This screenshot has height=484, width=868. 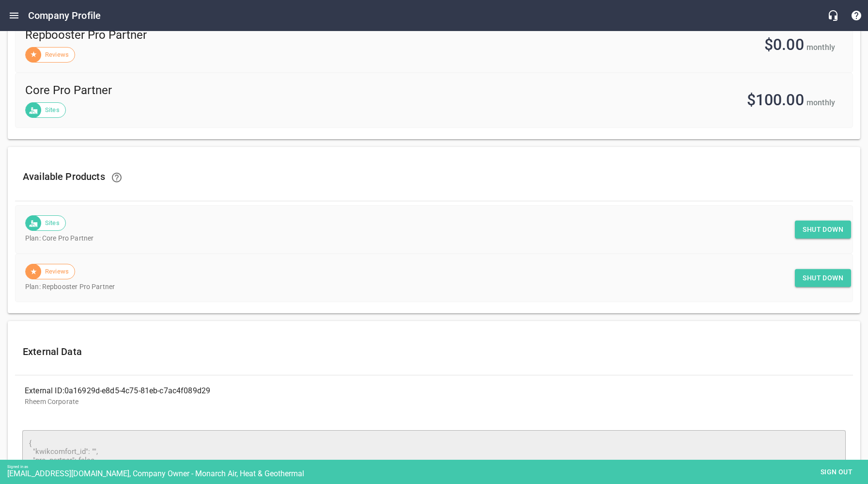 What do you see at coordinates (837, 472) in the screenshot?
I see `button: Sign out` at bounding box center [837, 472].